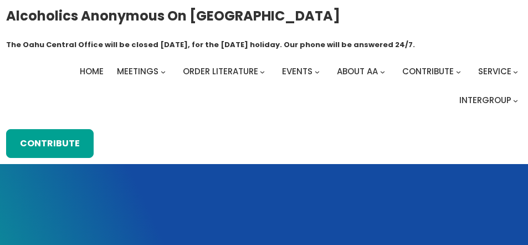 The height and width of the screenshot is (245, 528). Describe the element at coordinates (494, 71) in the screenshot. I see `a: Service` at that location.